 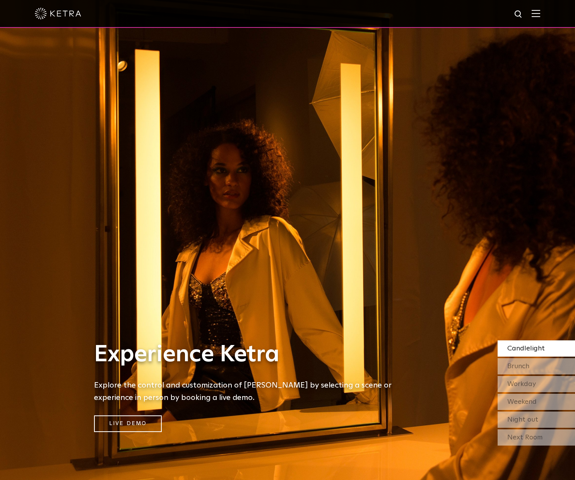 I want to click on div: Next Room, so click(x=536, y=438).